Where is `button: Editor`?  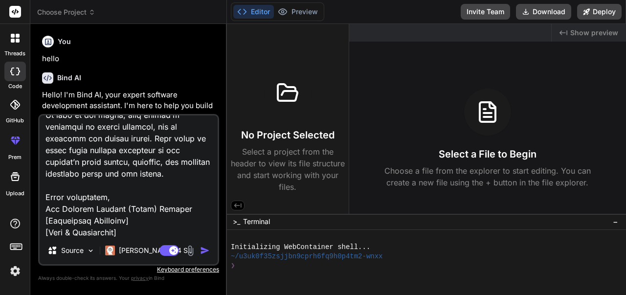
button: Editor is located at coordinates (253, 12).